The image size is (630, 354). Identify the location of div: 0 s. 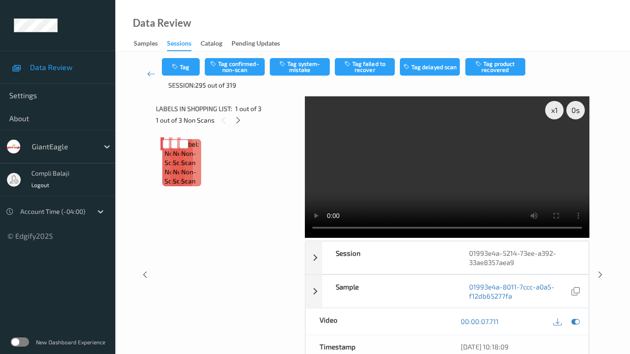
(575, 110).